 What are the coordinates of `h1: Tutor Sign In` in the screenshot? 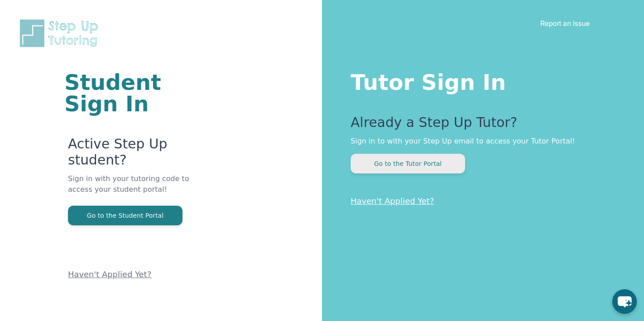 It's located at (479, 81).